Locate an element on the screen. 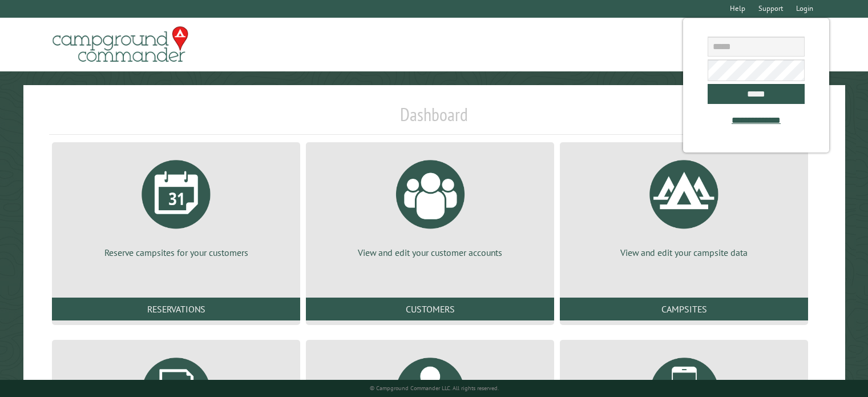  h1: Dashboard is located at coordinates (434, 119).